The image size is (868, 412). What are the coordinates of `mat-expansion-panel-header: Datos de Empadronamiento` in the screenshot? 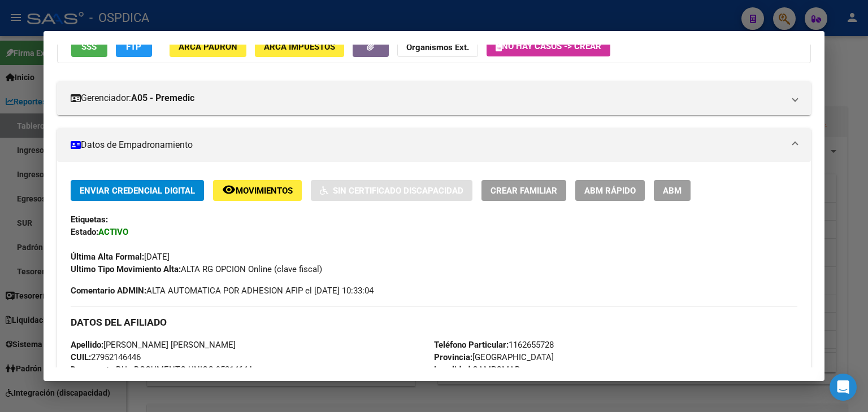 It's located at (434, 145).